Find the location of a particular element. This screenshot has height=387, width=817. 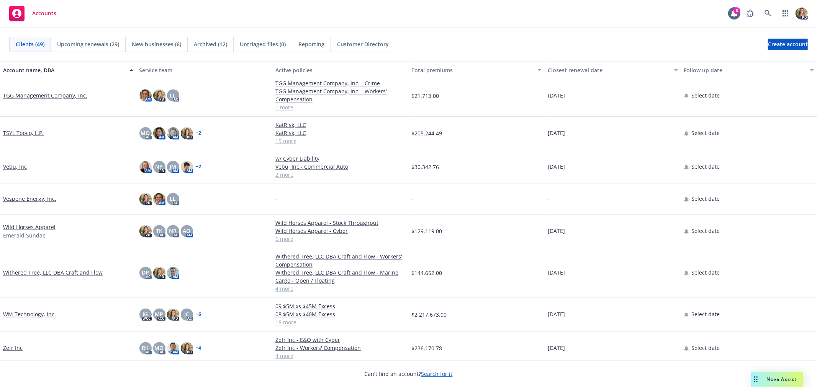

button: Nova Assist is located at coordinates (777, 380).